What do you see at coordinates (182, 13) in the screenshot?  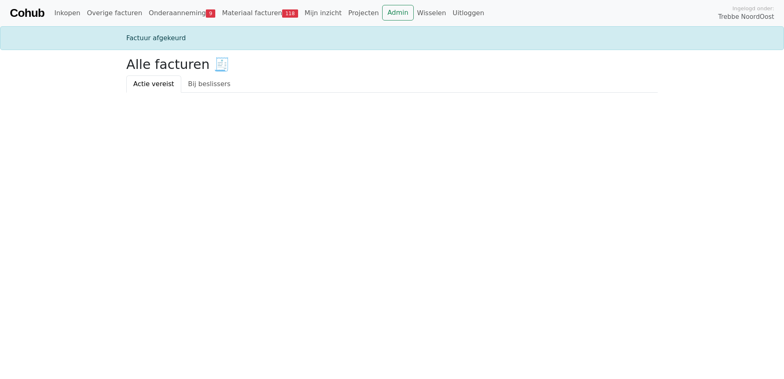 I see `a: Onderaanneming9` at bounding box center [182, 13].